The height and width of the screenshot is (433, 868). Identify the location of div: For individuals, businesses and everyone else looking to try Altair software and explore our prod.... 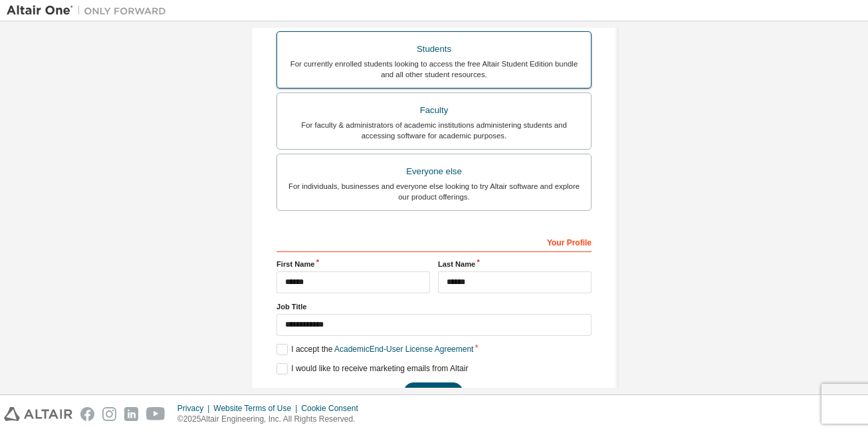
(434, 192).